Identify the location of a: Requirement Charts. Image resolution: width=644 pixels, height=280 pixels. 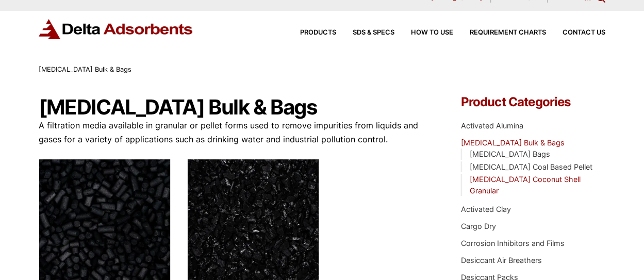
(499, 32).